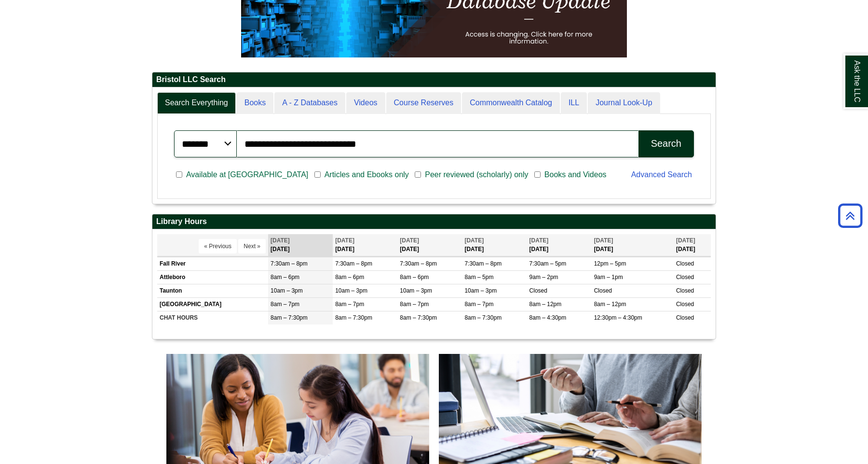 The height and width of the screenshot is (464, 868). What do you see at coordinates (417, 175) in the screenshot?
I see `input: Peer reviewed (scholarly) only` at bounding box center [417, 175].